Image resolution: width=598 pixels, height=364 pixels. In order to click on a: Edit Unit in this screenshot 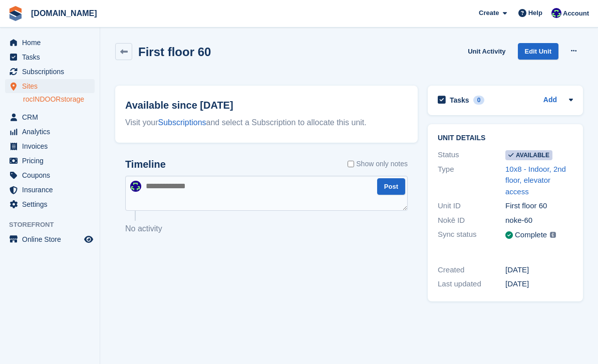, I will do `click(538, 51)`.